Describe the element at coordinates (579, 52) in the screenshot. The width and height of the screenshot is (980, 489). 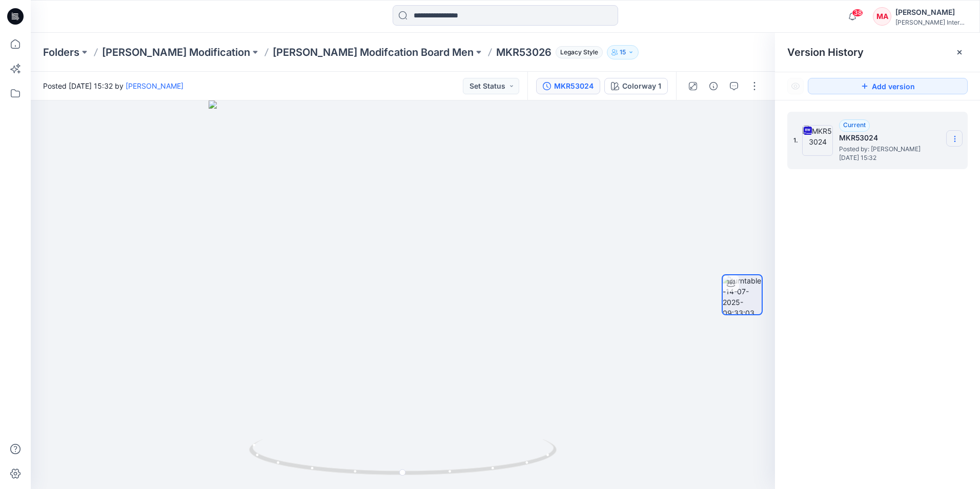
I see `span: Legacy Style` at that location.